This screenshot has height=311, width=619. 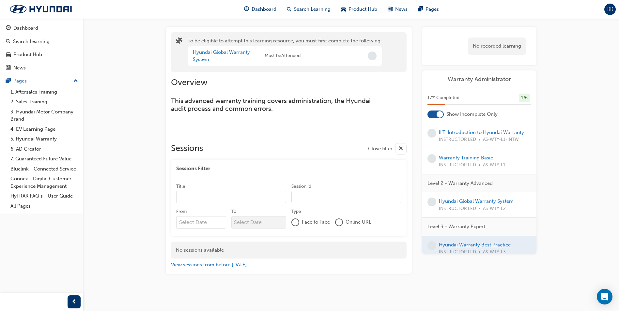 What do you see at coordinates (524, 98) in the screenshot?
I see `div: 1 / 6` at bounding box center [524, 98].